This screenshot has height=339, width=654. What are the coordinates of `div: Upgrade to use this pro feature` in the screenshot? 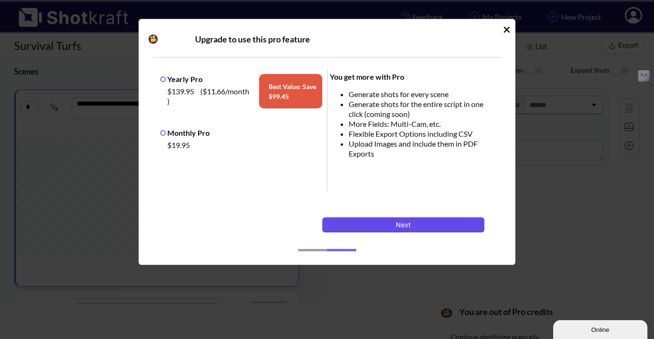 It's located at (342, 39).